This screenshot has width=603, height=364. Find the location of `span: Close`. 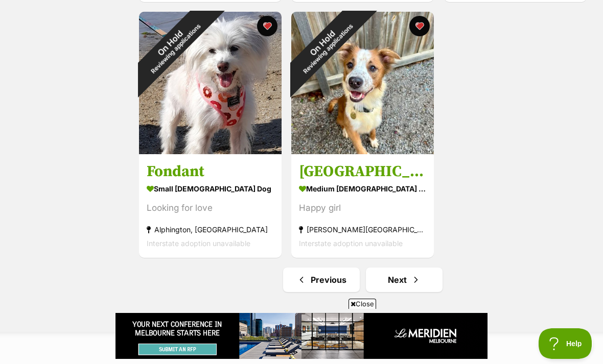

span: Close is located at coordinates (362, 304).